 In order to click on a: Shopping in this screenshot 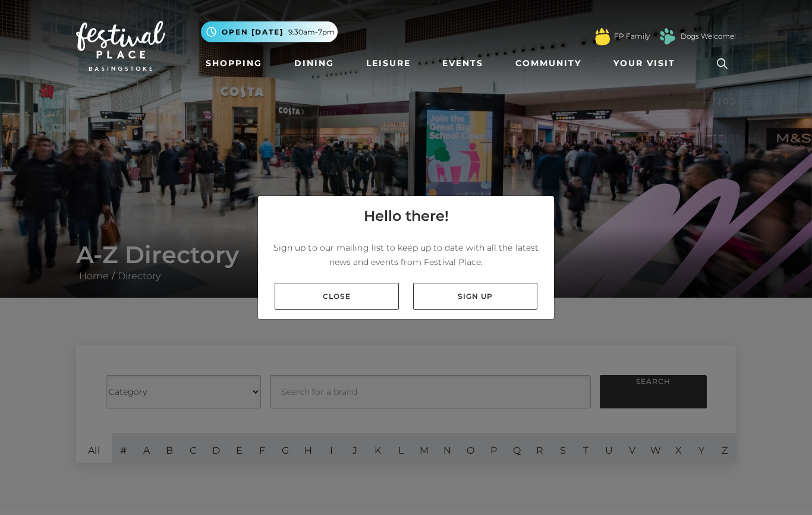, I will do `click(234, 63)`.